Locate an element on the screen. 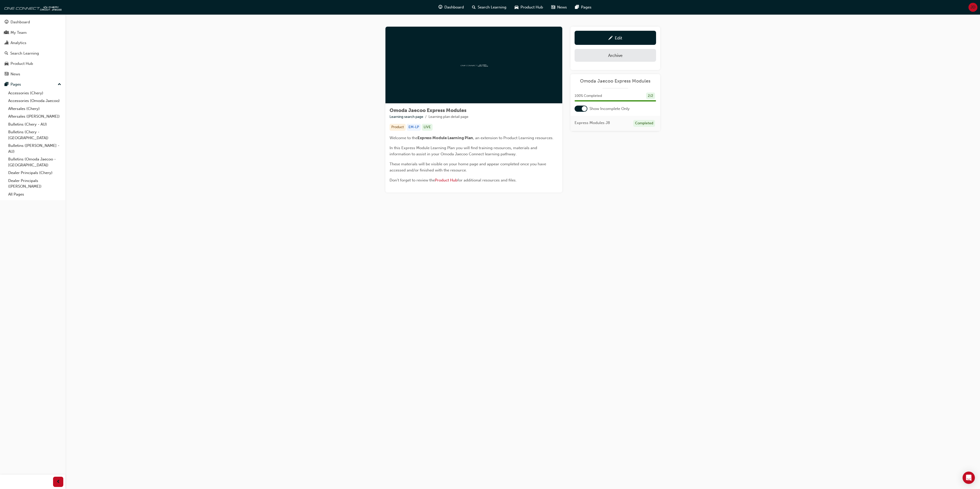  a: Edit is located at coordinates (615, 38).